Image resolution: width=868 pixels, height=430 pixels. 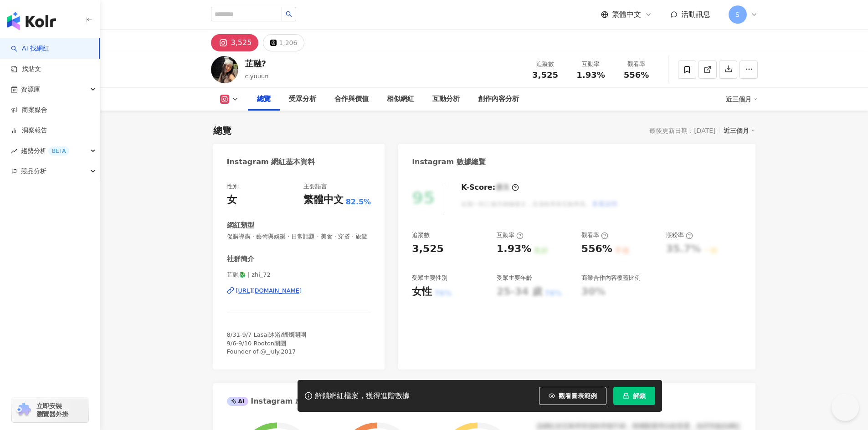 What do you see at coordinates (225, 70) in the screenshot?
I see `img: KOL Avatar` at bounding box center [225, 70].